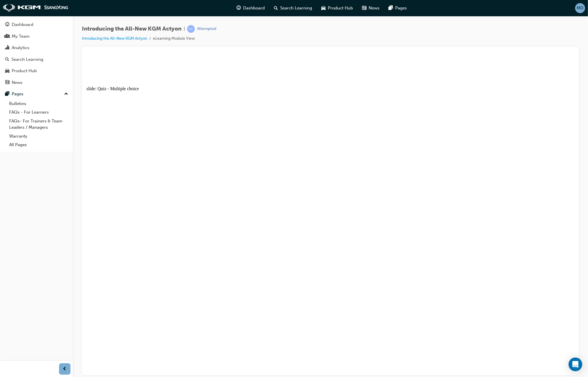 This screenshot has width=588, height=377. What do you see at coordinates (7, 37) in the screenshot?
I see `span: people-icon` at bounding box center [7, 37].